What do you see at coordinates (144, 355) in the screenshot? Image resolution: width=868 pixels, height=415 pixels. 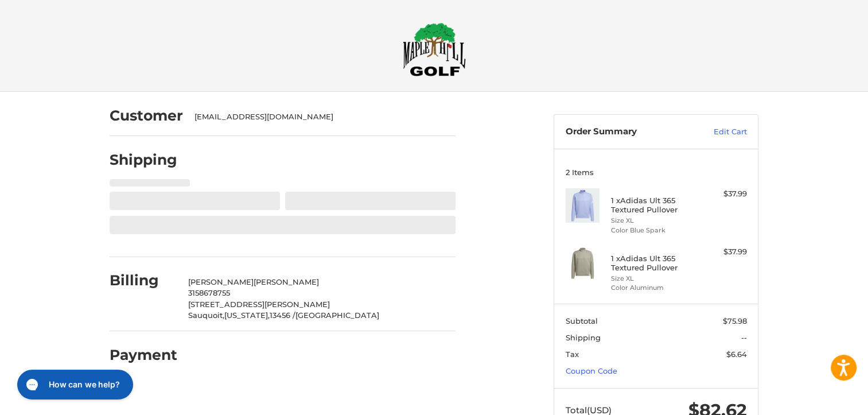 I see `h2: Payment` at bounding box center [144, 355].